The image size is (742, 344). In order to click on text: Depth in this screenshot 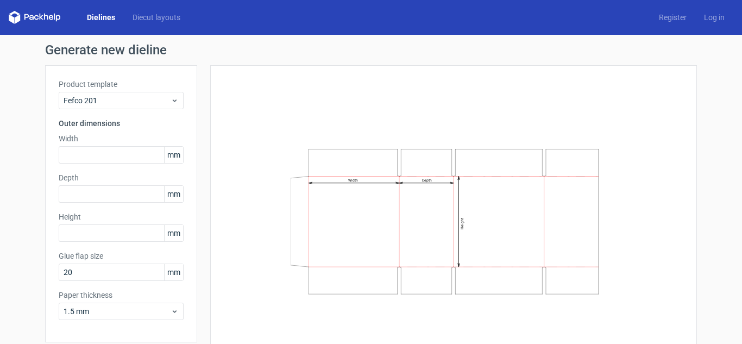, I will do `click(427, 180)`.